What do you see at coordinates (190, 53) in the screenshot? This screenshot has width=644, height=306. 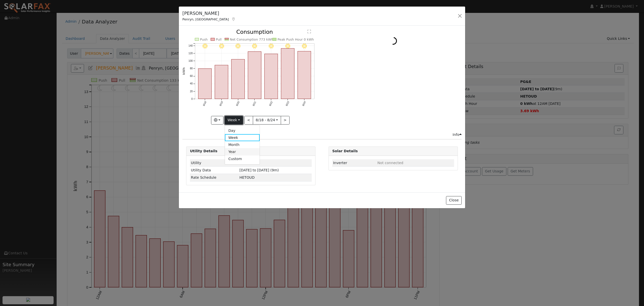 I see `text: 120` at bounding box center [190, 53].